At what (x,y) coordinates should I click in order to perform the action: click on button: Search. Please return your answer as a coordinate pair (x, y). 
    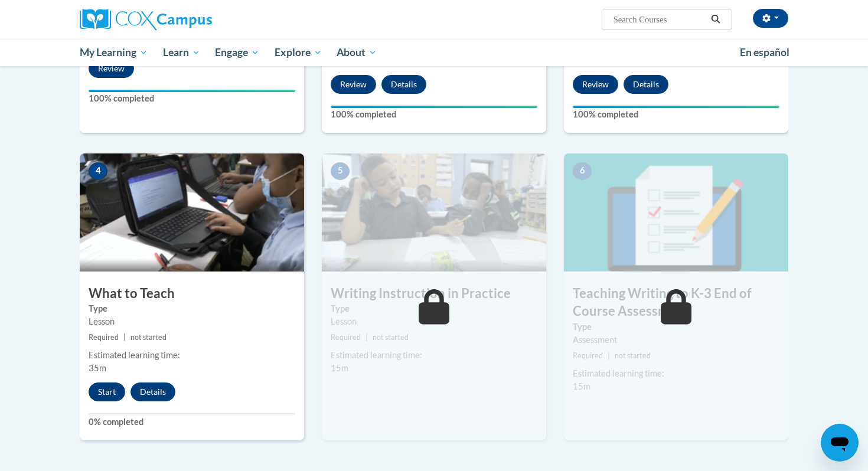
    Looking at the image, I should click on (716, 19).